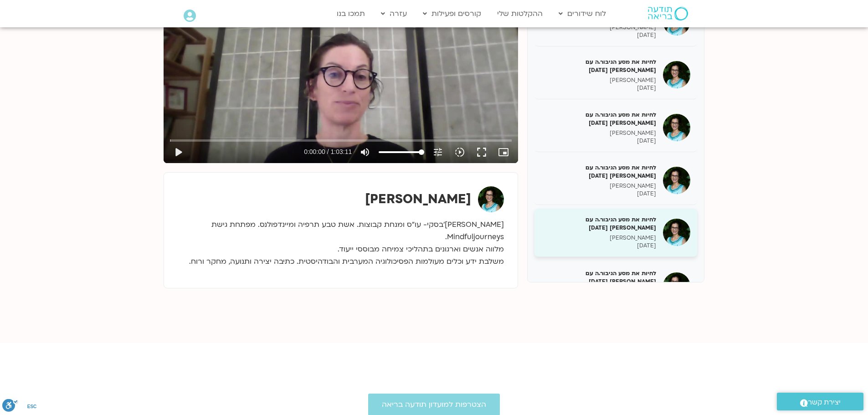 This screenshot has width=868, height=415. Describe the element at coordinates (677, 286) in the screenshot. I see `img: לחיות את מסע הגיבור.ה עם תמר לינצבסקי 10/06/25` at that location.